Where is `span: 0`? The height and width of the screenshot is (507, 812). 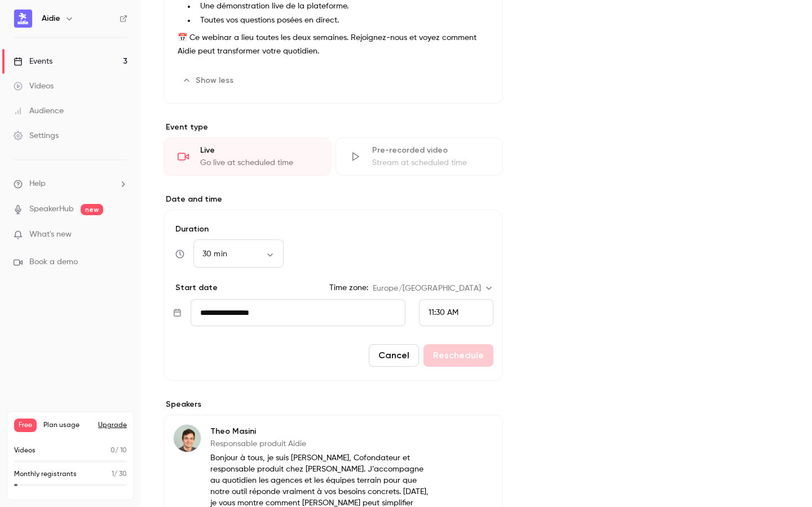 span: 0 is located at coordinates (113, 451).